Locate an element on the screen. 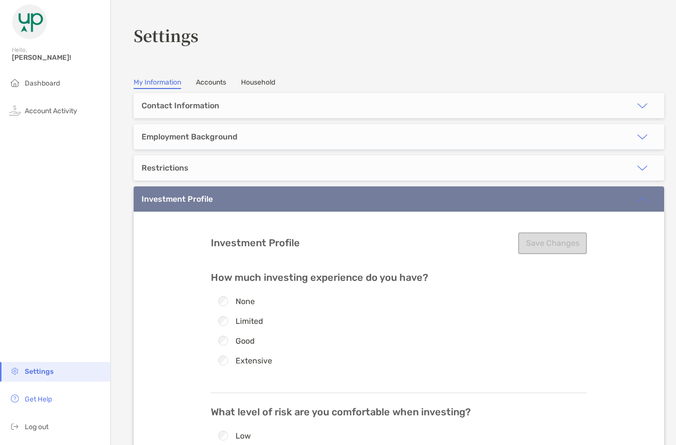 The width and height of the screenshot is (676, 445). div: Contact Information is located at coordinates (180, 105).